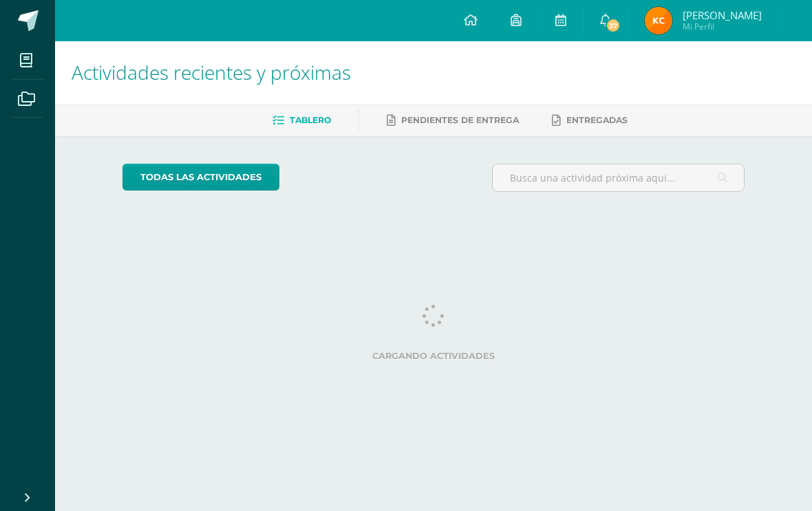  Describe the element at coordinates (201, 177) in the screenshot. I see `a: todas las Actividades` at that location.